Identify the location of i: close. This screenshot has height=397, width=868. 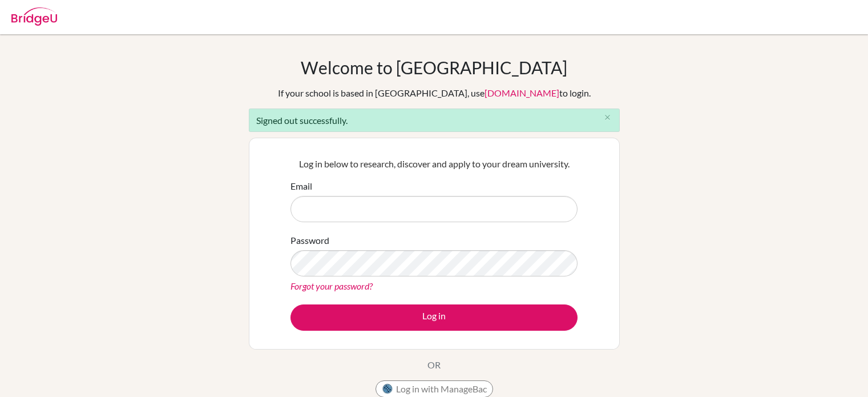
(607, 117).